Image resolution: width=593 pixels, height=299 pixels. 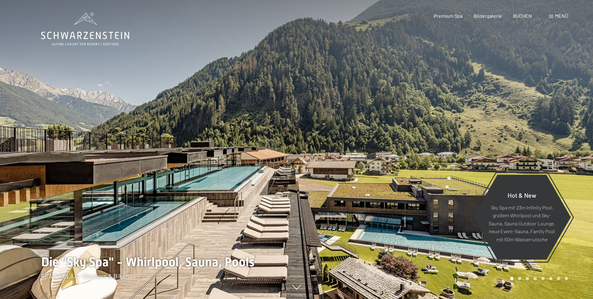 What do you see at coordinates (522, 16) in the screenshot?
I see `span: BUCHEN` at bounding box center [522, 16].